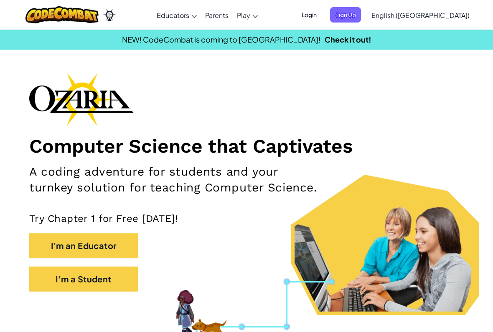 The image size is (493, 332). I want to click on a: Play, so click(247, 15).